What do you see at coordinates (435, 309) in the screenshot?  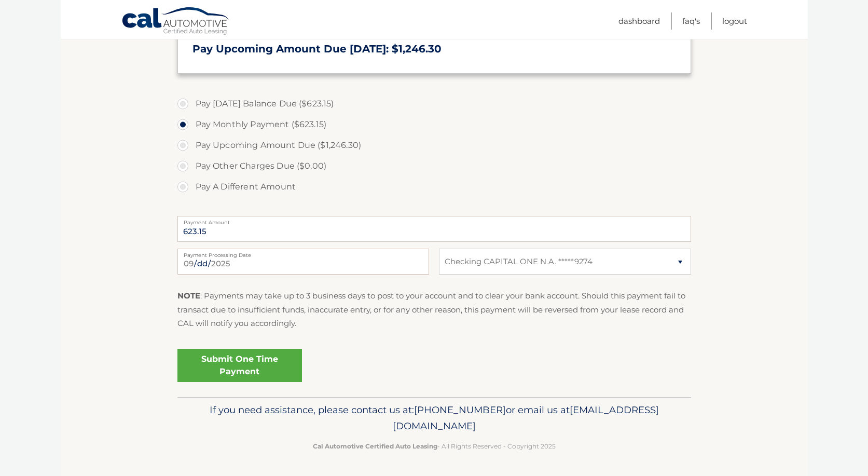 I see `p: : Payments may take up to 3 business days to post to your account and to clear your bank account....` at bounding box center [435, 309].